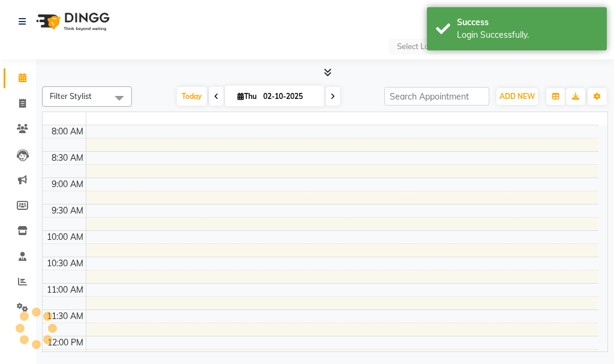 Image resolution: width=614 pixels, height=364 pixels. Describe the element at coordinates (247, 96) in the screenshot. I see `span: Thu` at that location.